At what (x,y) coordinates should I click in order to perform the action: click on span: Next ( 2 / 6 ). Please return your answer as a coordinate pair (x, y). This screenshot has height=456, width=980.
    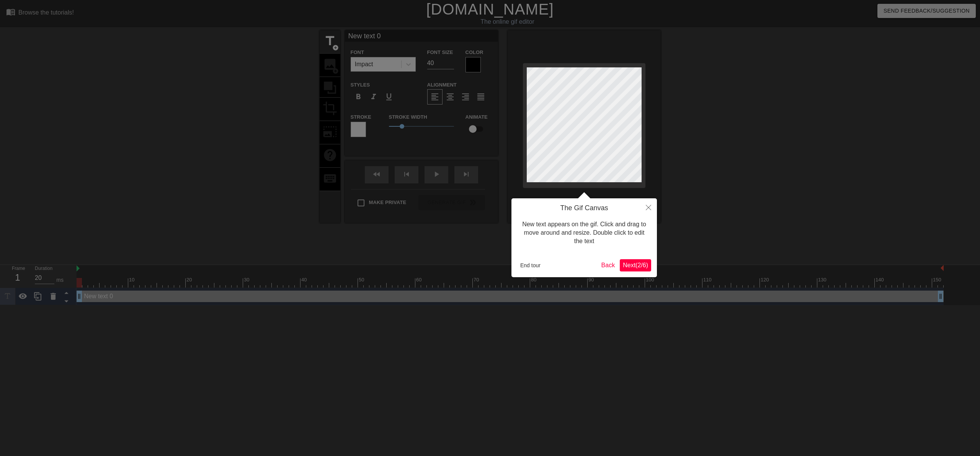
    Looking at the image, I should click on (635, 265).